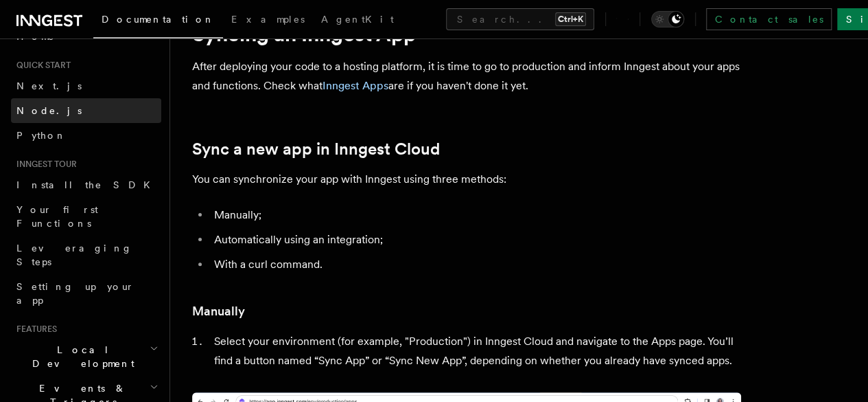 The width and height of the screenshot is (868, 402). I want to click on button: Search...Ctrl+K, so click(520, 19).